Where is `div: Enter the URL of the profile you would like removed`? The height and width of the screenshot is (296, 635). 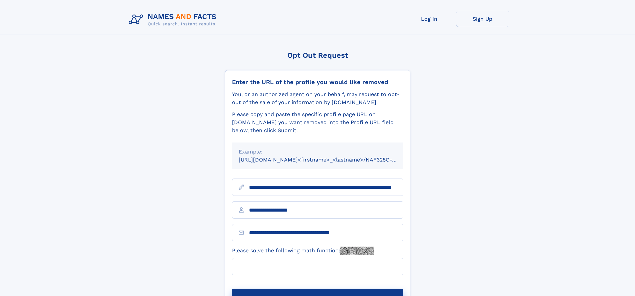 div: Enter the URL of the profile you would like removed is located at coordinates (318, 82).